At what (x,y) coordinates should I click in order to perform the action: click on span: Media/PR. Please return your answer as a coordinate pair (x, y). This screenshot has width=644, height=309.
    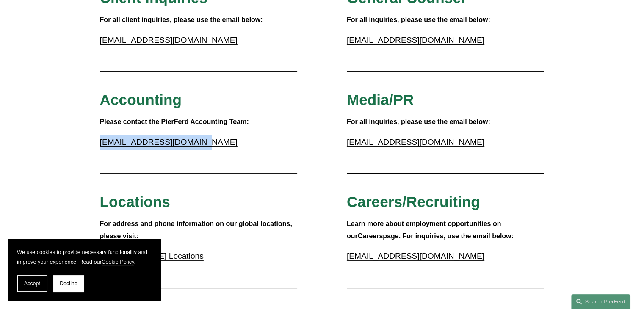
    Looking at the image, I should click on (381, 99).